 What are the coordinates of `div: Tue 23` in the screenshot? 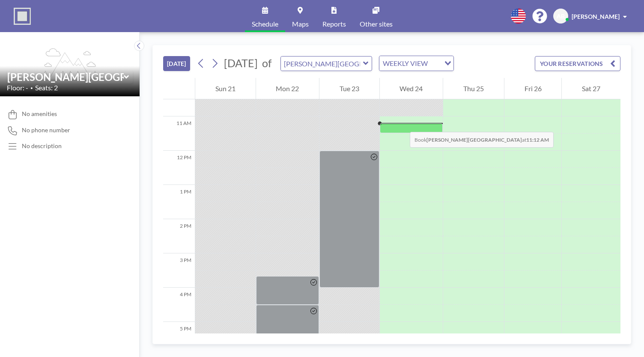 It's located at (349, 88).